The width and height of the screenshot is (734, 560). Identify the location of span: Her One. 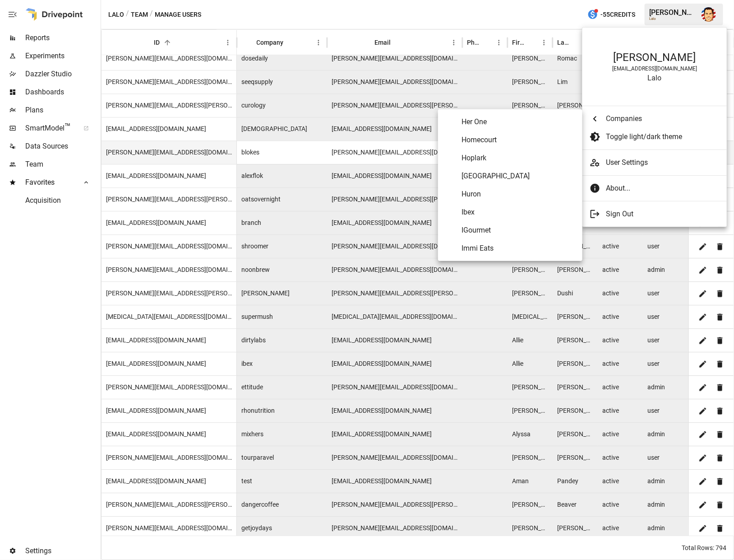
(519, 122).